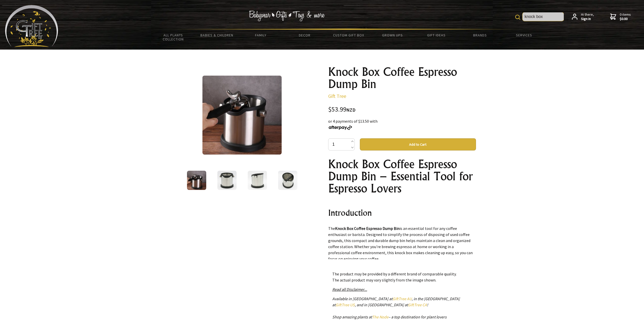 The image size is (644, 326). What do you see at coordinates (350, 289) in the screenshot?
I see `a: Read all Disclaimer...` at bounding box center [350, 289].